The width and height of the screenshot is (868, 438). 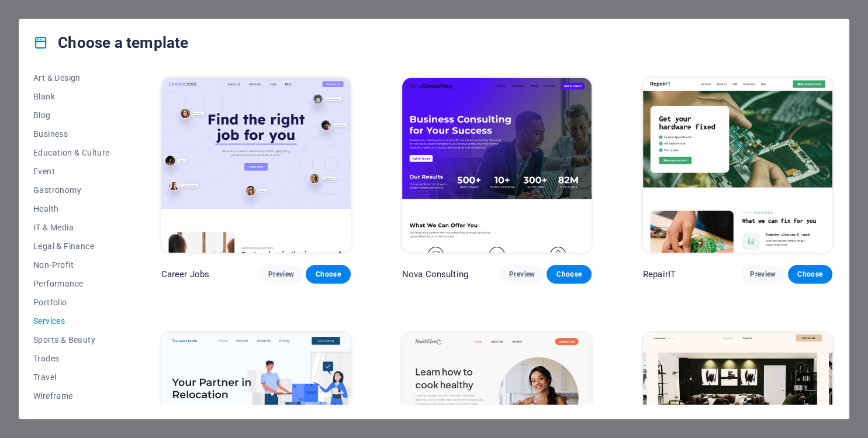 I want to click on button: Health, so click(x=71, y=209).